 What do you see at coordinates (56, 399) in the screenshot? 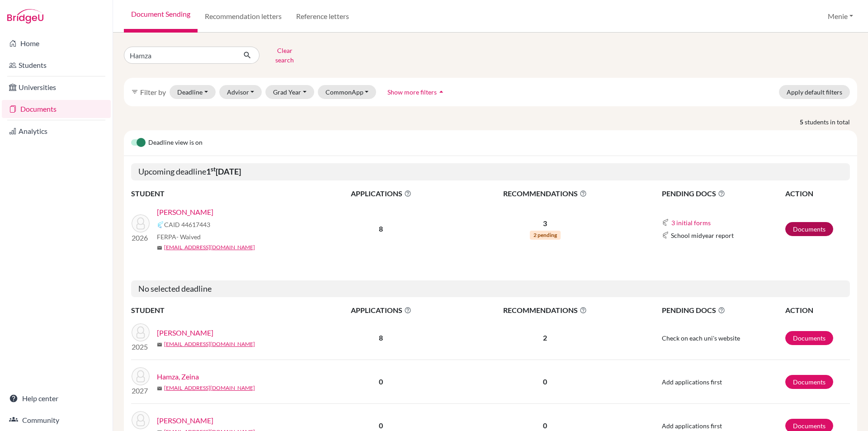
I see `a: Help center` at bounding box center [56, 399].